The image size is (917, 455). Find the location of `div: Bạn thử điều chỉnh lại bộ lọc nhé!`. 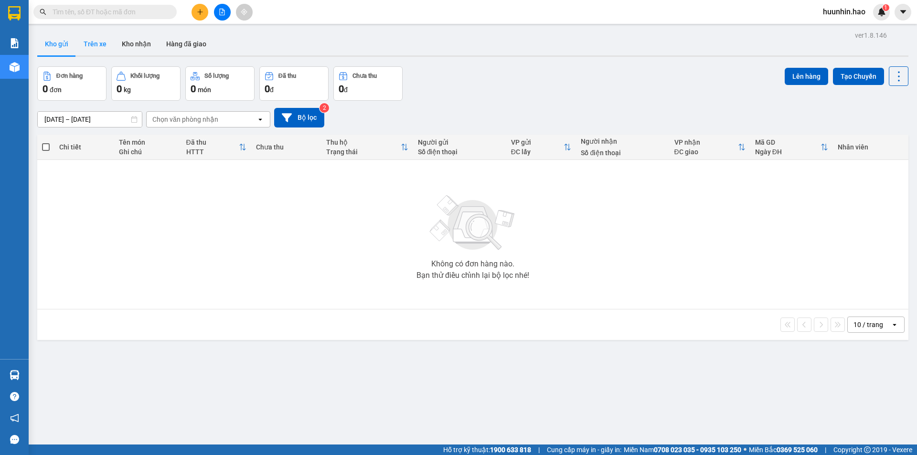

div: Bạn thử điều chỉnh lại bộ lọc nhé! is located at coordinates (473, 276).